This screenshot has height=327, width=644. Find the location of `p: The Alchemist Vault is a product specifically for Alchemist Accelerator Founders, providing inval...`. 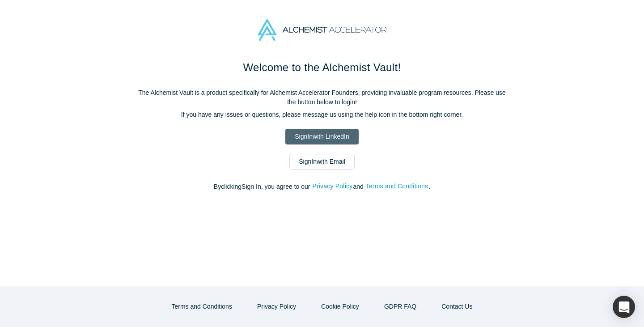

p: The Alchemist Vault is a product specifically for Alchemist Accelerator Founders, providing inval... is located at coordinates (322, 98).